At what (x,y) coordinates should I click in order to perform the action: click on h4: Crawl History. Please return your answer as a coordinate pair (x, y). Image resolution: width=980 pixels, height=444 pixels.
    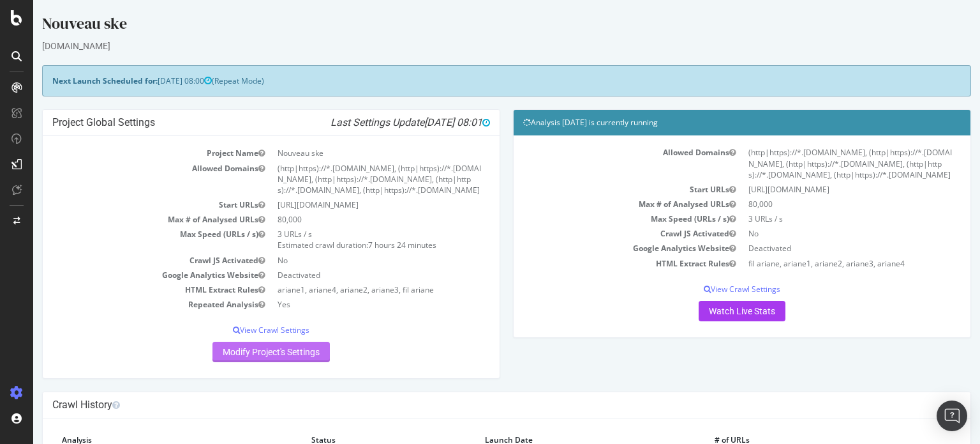
    Looking at the image, I should click on (473, 405).